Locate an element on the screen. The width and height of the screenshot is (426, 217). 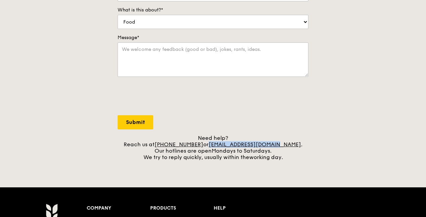
div: Company is located at coordinates (118, 208).